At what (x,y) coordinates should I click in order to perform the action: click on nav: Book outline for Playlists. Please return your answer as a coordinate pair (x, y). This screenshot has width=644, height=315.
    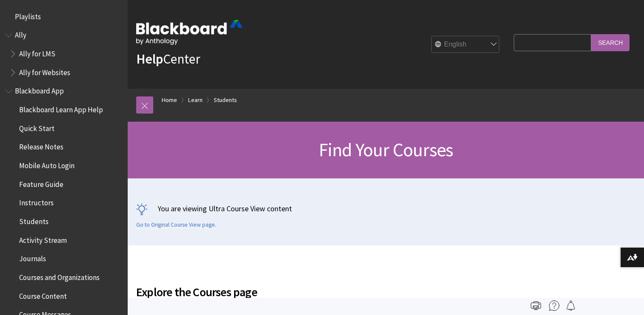
    Looking at the image, I should click on (64, 16).